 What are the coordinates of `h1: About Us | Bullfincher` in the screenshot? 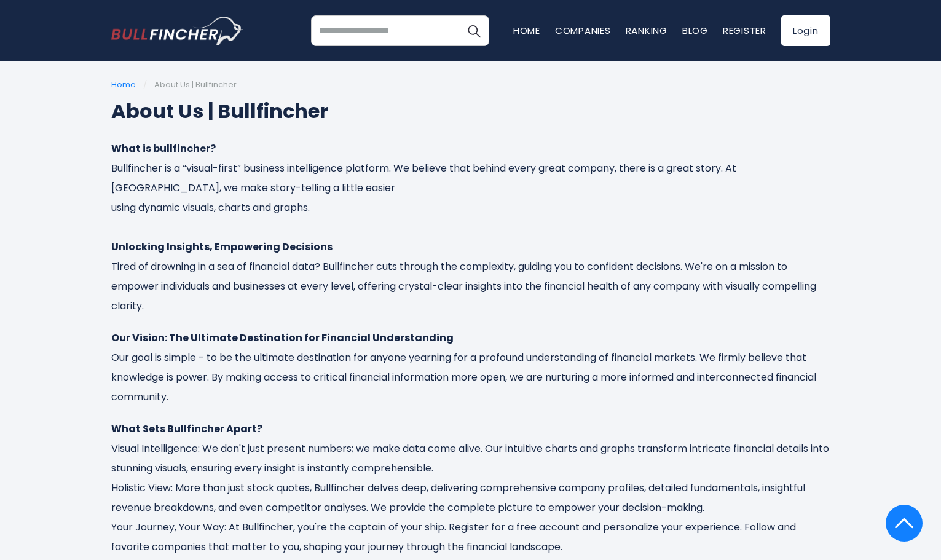 It's located at (471, 111).